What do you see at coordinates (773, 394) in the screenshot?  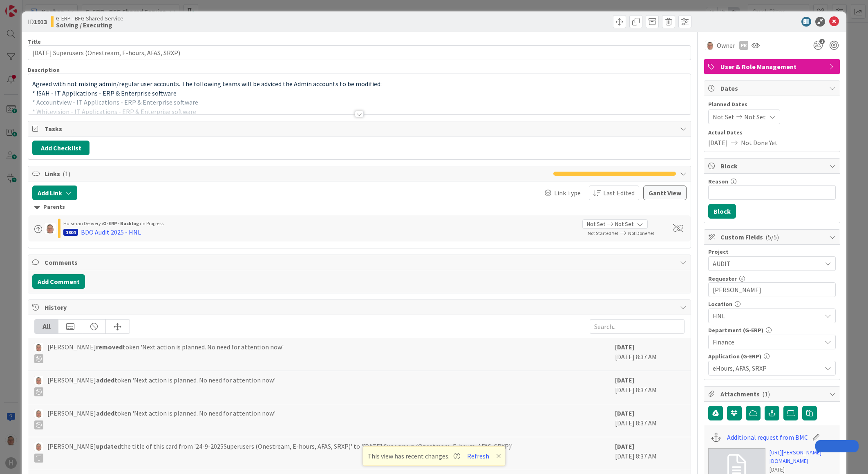 I see `span: Attachments` at bounding box center [773, 394].